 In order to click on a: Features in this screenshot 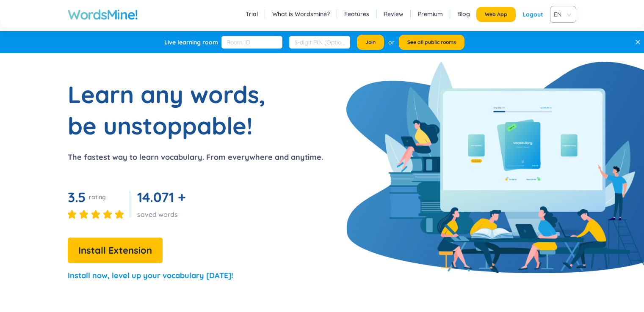, I will do `click(356, 14)`.